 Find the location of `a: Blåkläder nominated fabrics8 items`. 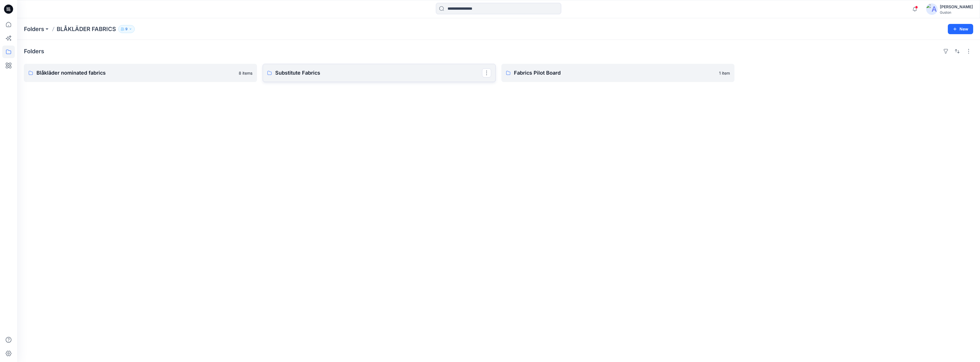

a: Blåkläder nominated fabrics8 items is located at coordinates (141, 73).